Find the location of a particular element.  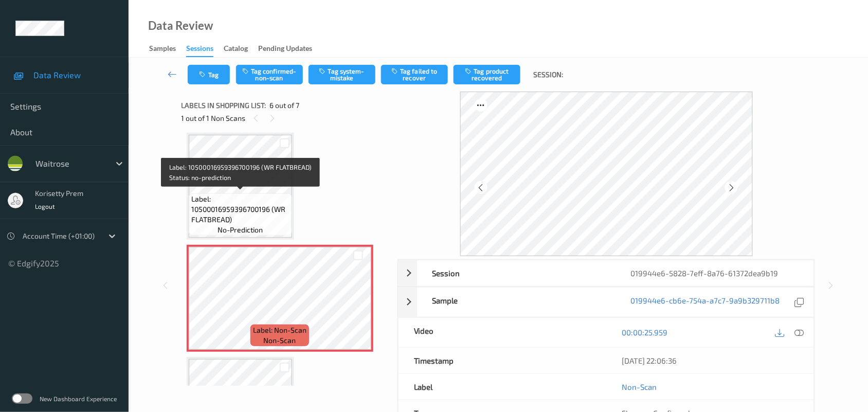

div: Samples is located at coordinates (162, 49).